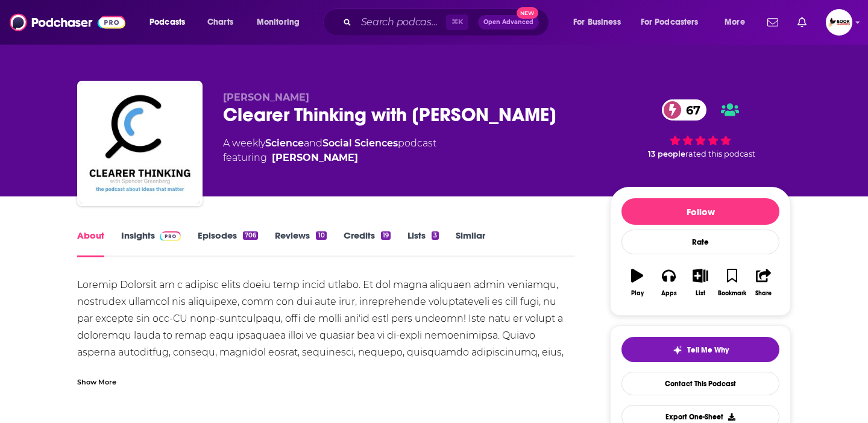 This screenshot has height=423, width=868. Describe the element at coordinates (691, 110) in the screenshot. I see `span: 67` at that location.